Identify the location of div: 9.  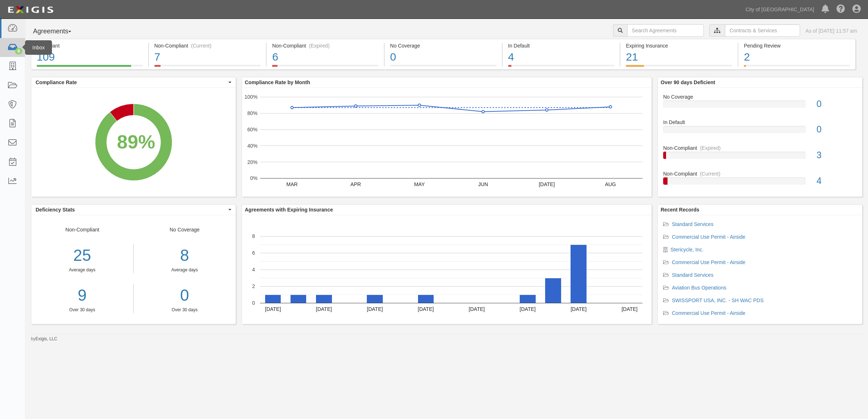
(82, 295).